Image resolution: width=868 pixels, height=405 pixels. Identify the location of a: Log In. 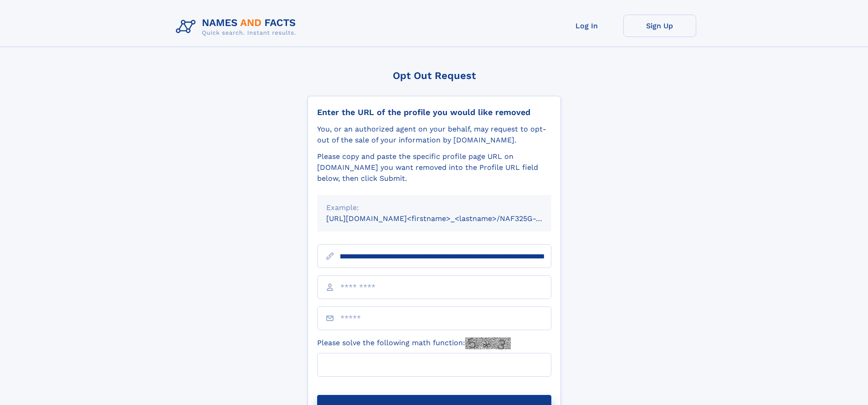
(587, 26).